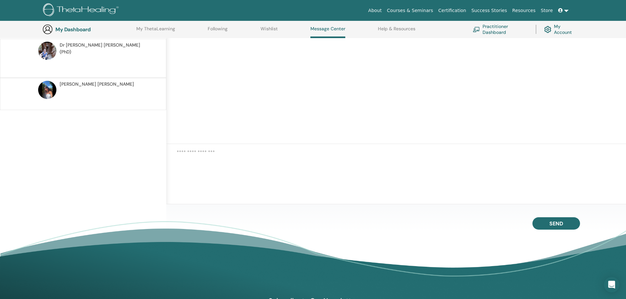 This screenshot has height=299, width=626. I want to click on a: My ThetaLearning, so click(156, 31).